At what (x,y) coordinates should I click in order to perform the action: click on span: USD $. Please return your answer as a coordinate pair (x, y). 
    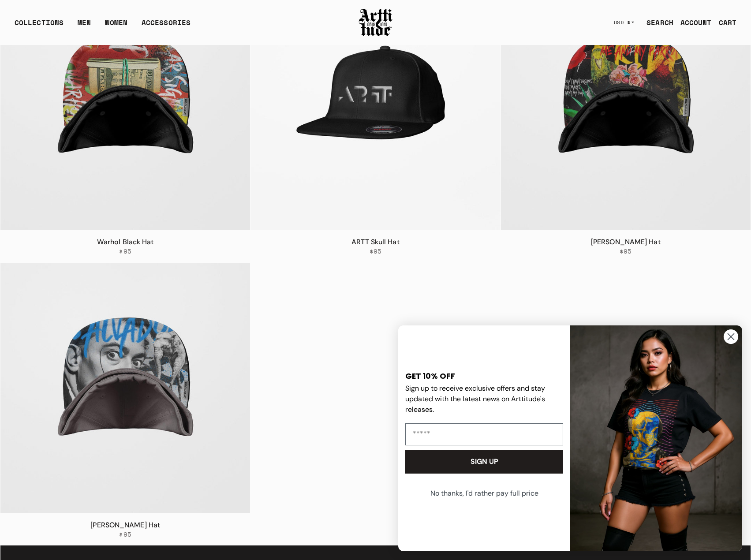
    Looking at the image, I should click on (623, 22).